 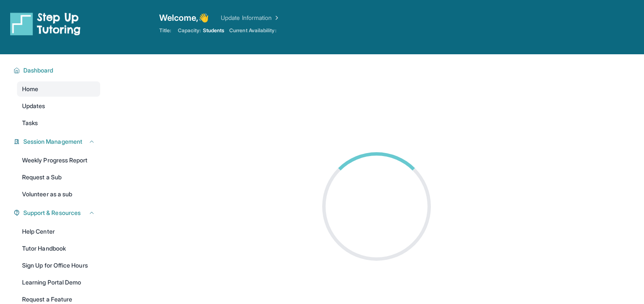 What do you see at coordinates (276, 18) in the screenshot?
I see `img: Chevron Right` at bounding box center [276, 18].